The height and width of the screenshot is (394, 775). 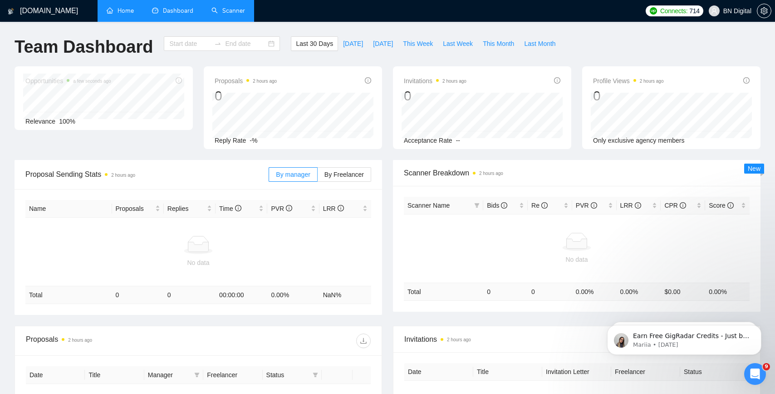 I want to click on span: Status, so click(x=288, y=375).